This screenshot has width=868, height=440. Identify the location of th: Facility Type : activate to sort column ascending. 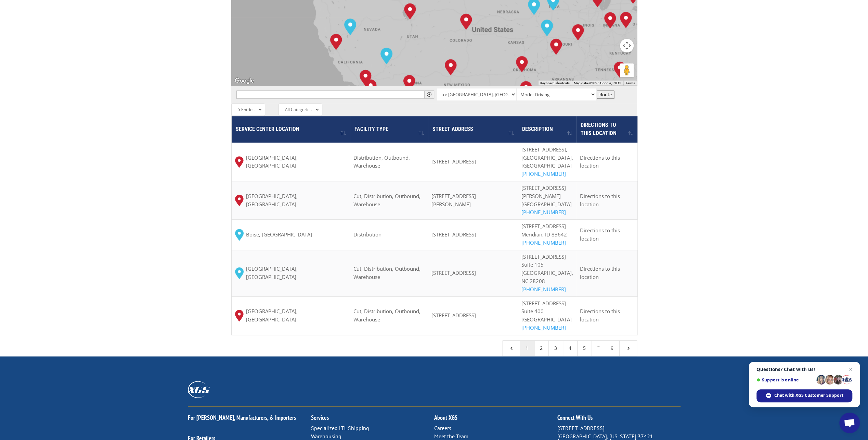
(389, 129).